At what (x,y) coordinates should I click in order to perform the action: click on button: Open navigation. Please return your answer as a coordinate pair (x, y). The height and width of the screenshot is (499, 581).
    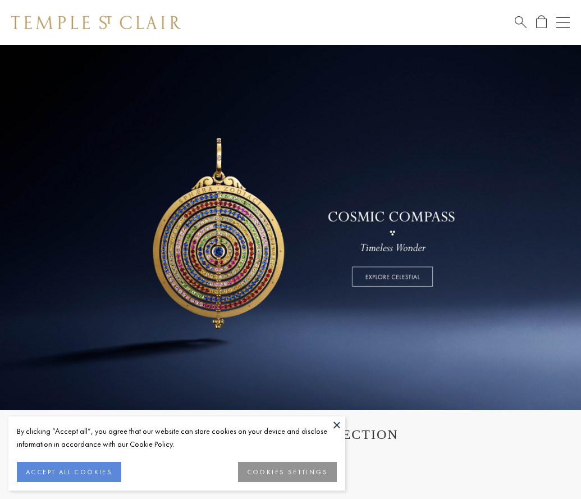
    Looking at the image, I should click on (563, 22).